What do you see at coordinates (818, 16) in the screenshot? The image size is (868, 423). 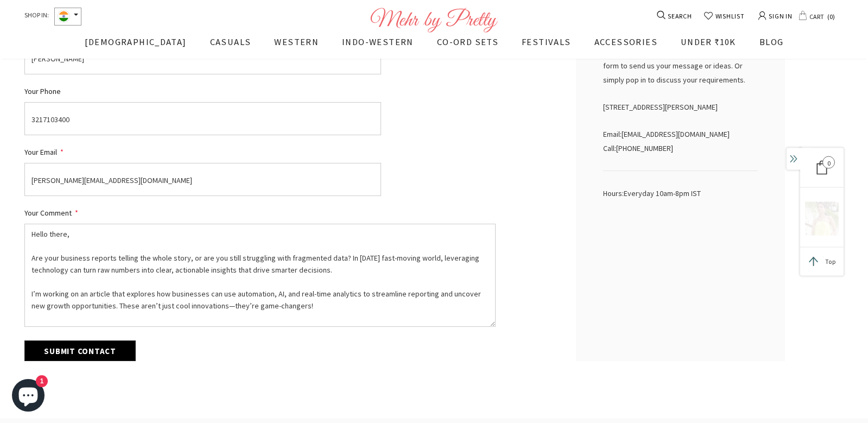 I see `a: CART 0` at bounding box center [818, 16].